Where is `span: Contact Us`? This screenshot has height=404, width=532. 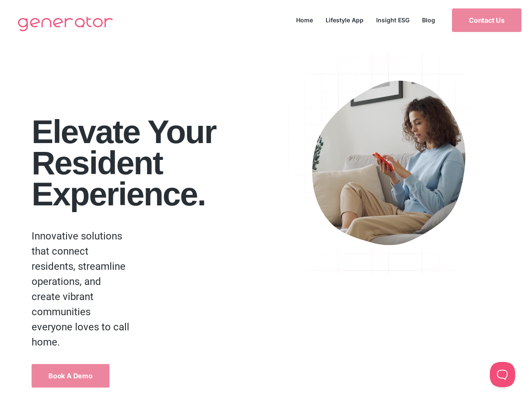 span: Contact Us is located at coordinates (487, 20).